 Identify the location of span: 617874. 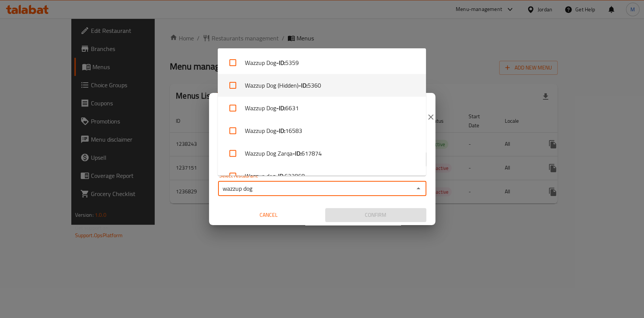
(312, 154).